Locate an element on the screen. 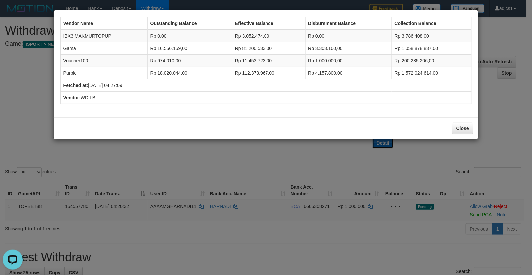  td: Voucher100 is located at coordinates (104, 61).